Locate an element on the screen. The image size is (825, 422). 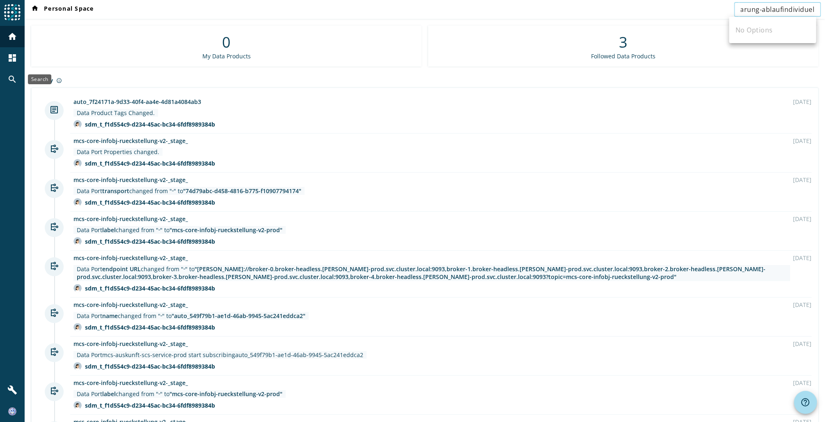
a: auto_7f24171a-9d33-40f4-aa4e-4d81a4084ab3 is located at coordinates (137, 101).